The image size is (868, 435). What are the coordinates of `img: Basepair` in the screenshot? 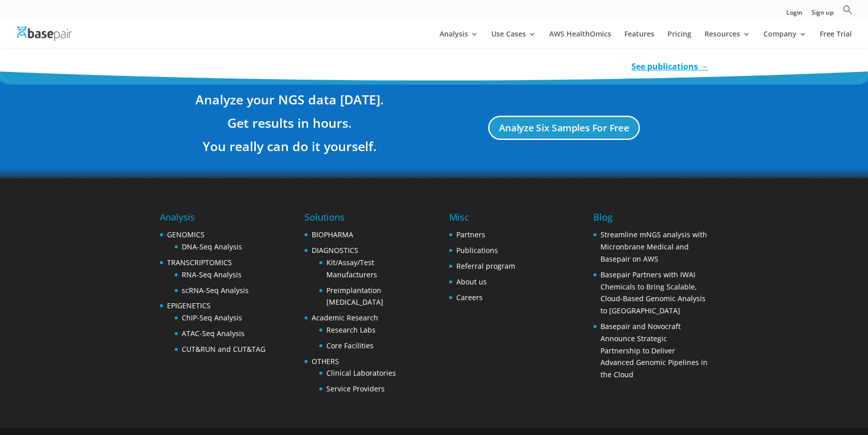 It's located at (44, 34).